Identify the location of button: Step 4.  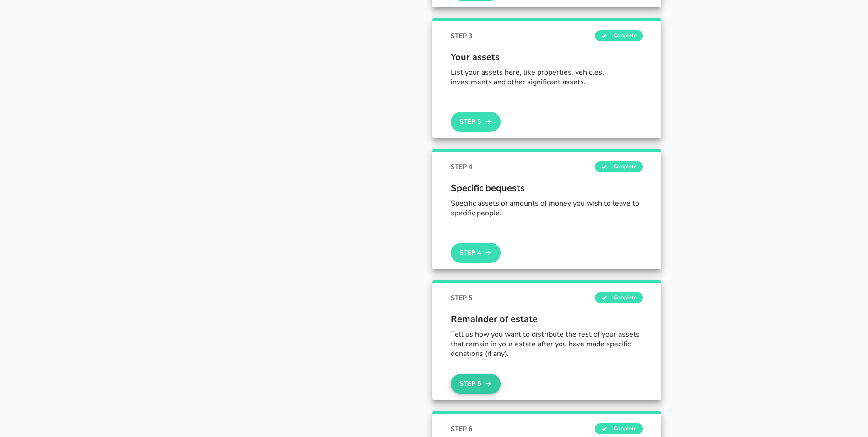
(476, 253).